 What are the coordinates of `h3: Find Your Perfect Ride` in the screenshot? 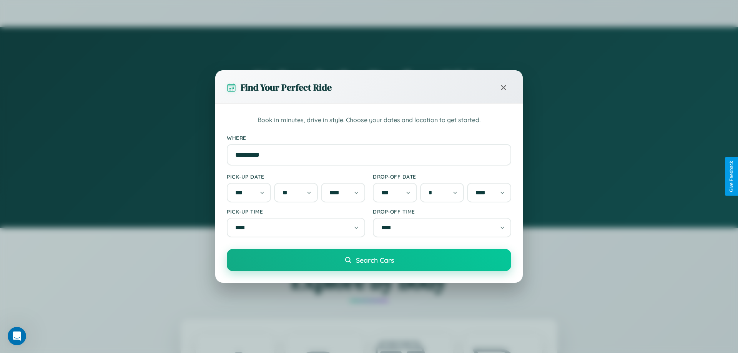 It's located at (286, 87).